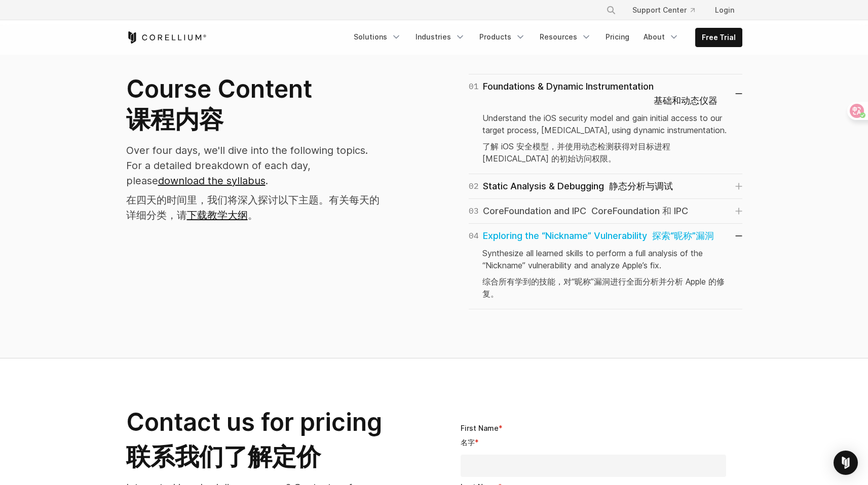  What do you see at coordinates (611, 10) in the screenshot?
I see `button: Search` at bounding box center [611, 10].